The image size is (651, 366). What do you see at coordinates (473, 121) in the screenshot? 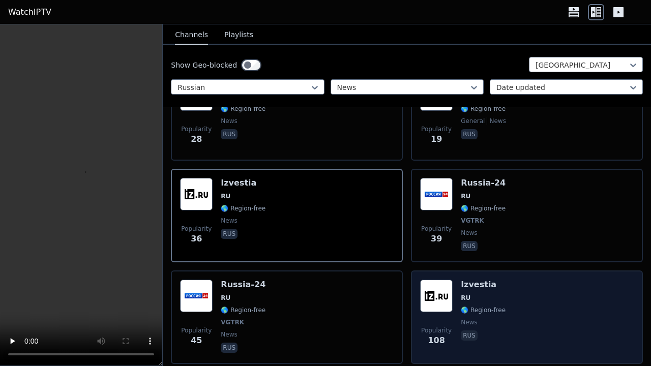
I see `span: general` at bounding box center [473, 121].